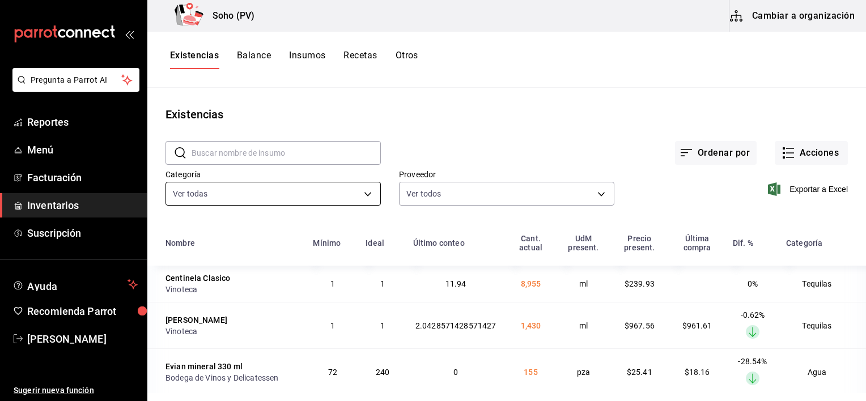 This screenshot has height=401, width=866. I want to click on button: Pregunta a Parrot AI, so click(76, 80).